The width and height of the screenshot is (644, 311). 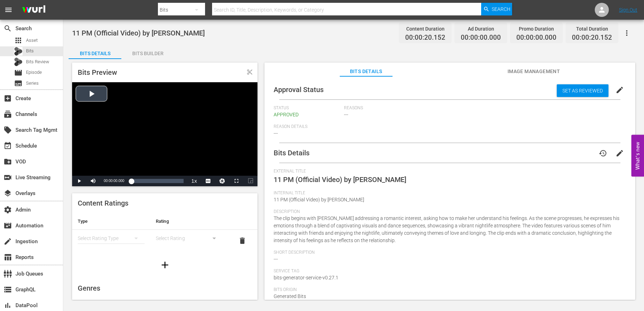 What do you see at coordinates (8, 162) in the screenshot?
I see `span: VOD` at bounding box center [8, 162].